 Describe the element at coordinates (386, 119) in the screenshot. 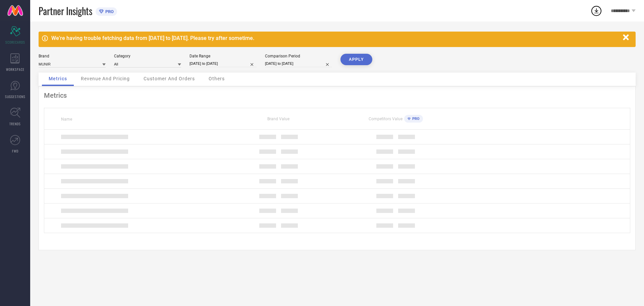

I see `span: Competitors Value` at that location.